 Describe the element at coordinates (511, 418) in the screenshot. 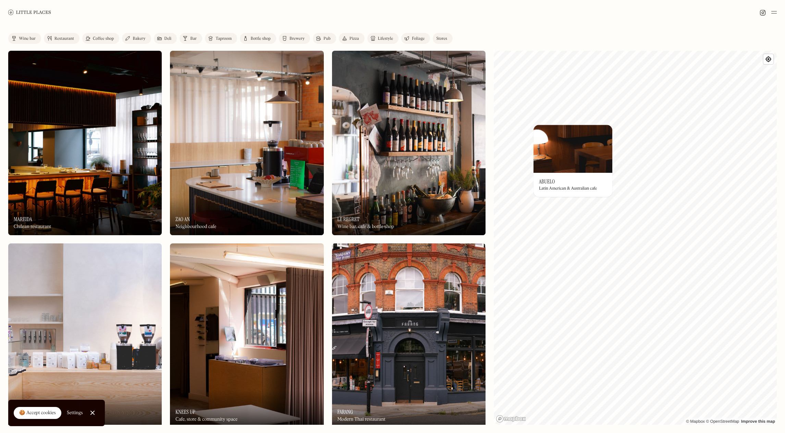

I see `a: Mapbox homepage` at that location.